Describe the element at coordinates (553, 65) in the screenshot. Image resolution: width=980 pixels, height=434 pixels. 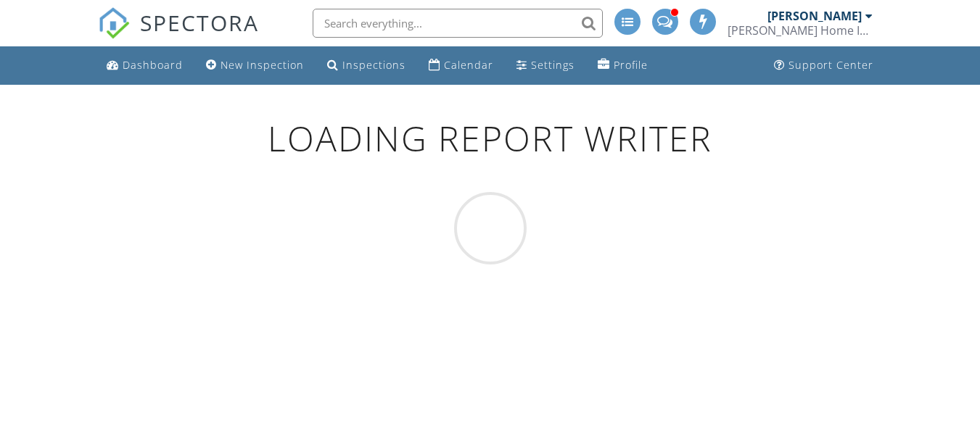
I see `div: Settings` at that location.